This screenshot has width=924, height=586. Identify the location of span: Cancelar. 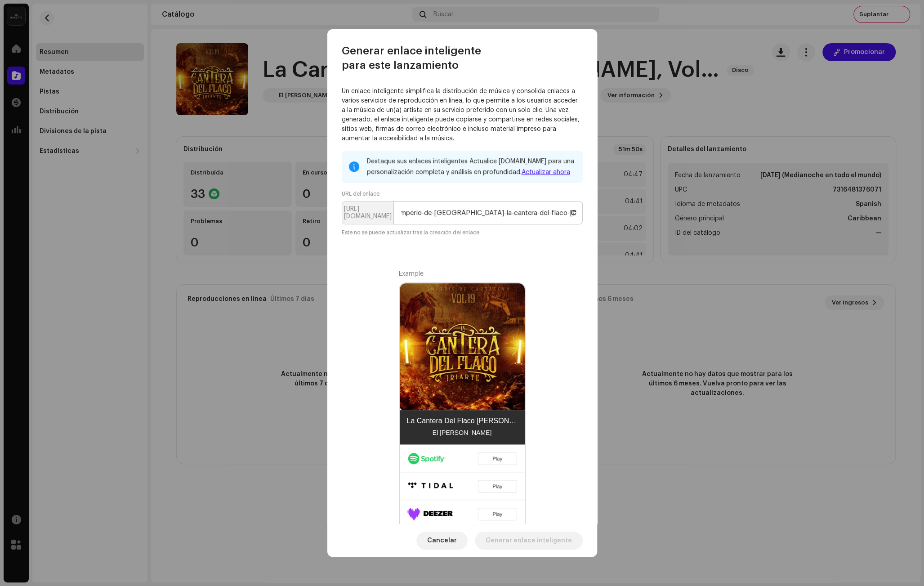
(442, 541).